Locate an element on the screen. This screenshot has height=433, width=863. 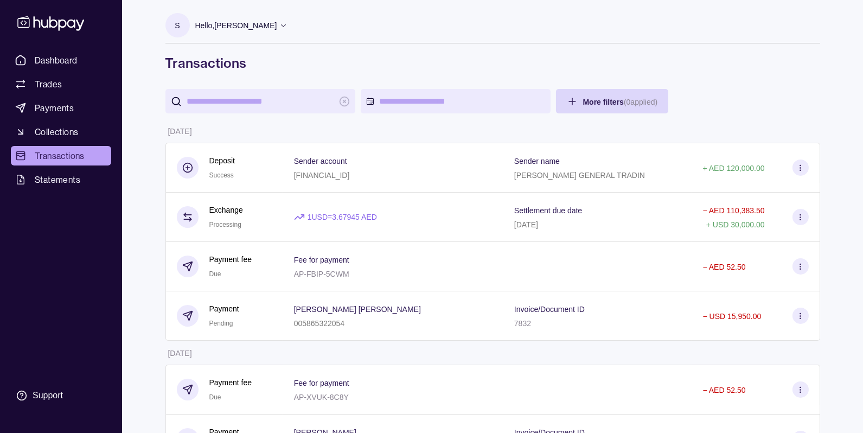
h1: Transactions is located at coordinates (492, 63).